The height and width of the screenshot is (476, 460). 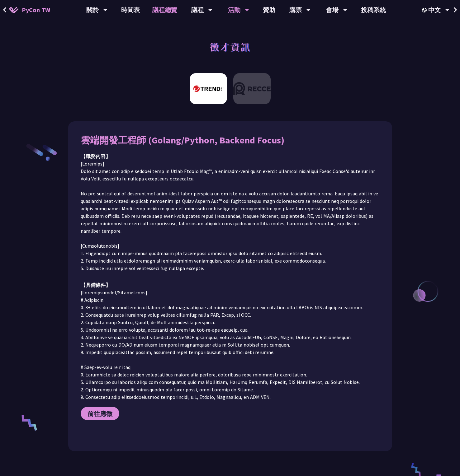 What do you see at coordinates (230, 156) in the screenshot?
I see `div: 【職務內容】` at bounding box center [230, 156].